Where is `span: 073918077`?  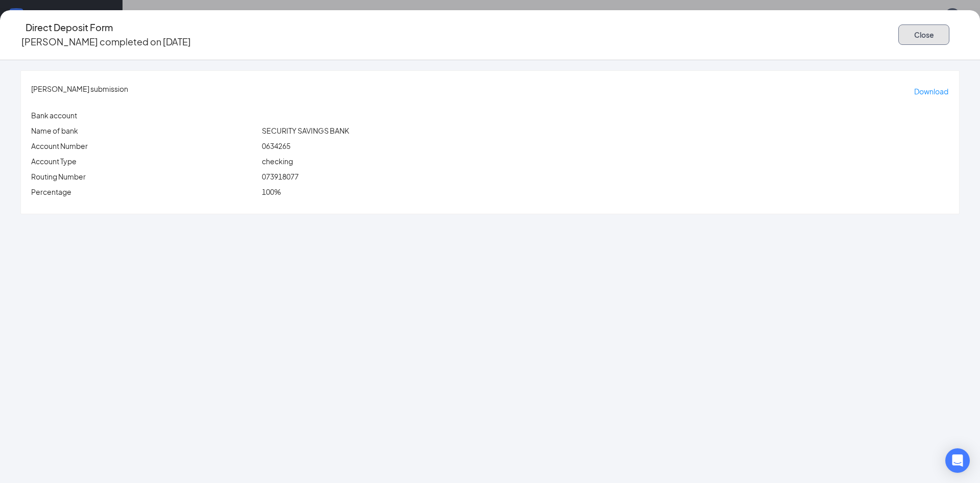
span: 073918077 is located at coordinates (280, 176).